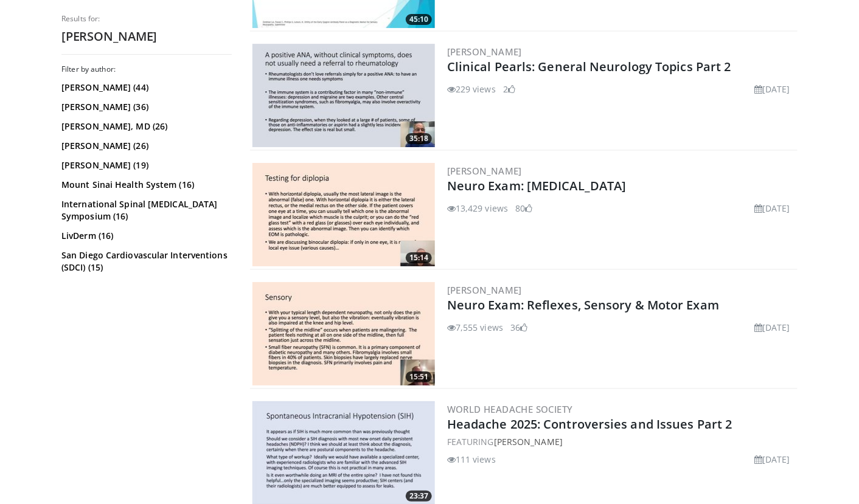 The width and height of the screenshot is (859, 504). I want to click on a: Mount Sinai Health System (16), so click(144, 185).